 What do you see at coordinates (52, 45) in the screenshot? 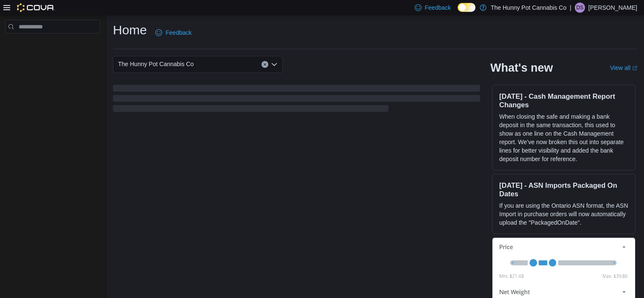
I see `nav: Complex example` at bounding box center [52, 45].